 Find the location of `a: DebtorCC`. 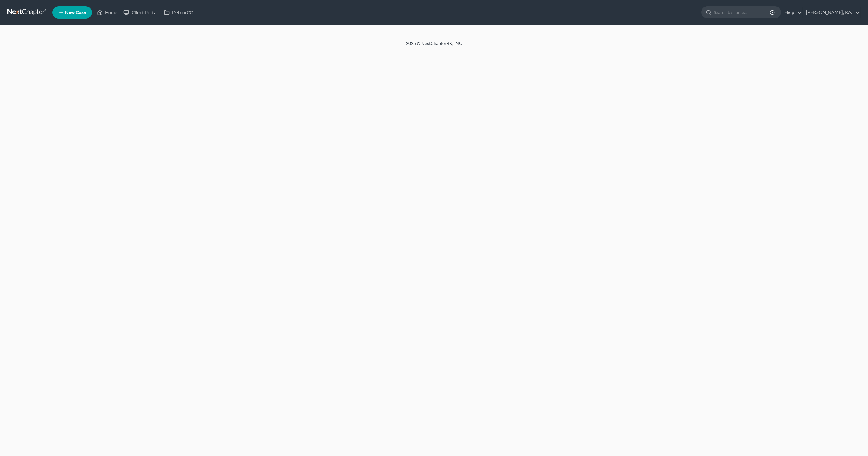

a: DebtorCC is located at coordinates (179, 13).